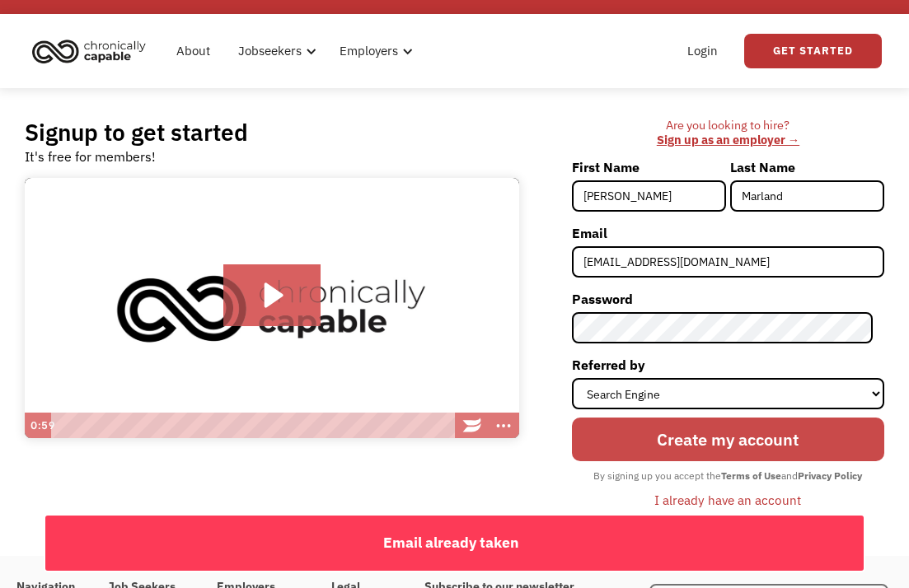  What do you see at coordinates (272, 308) in the screenshot?
I see `img: Introducing Chronically Capable` at bounding box center [272, 308].